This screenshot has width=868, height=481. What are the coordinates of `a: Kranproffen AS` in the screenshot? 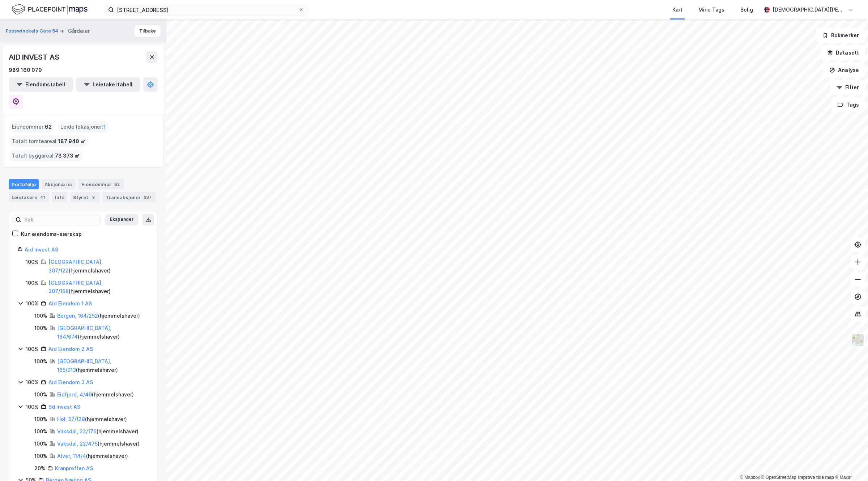 It's located at (74, 468).